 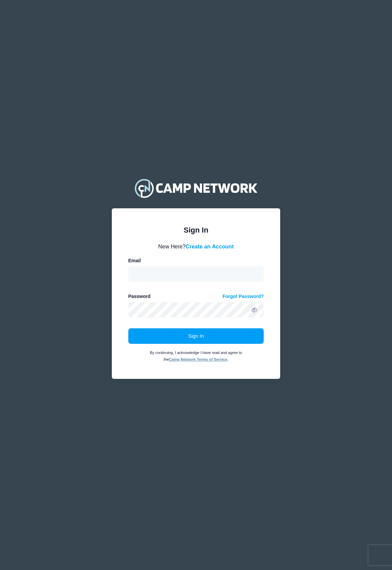 I want to click on a: Camp Network Terms of Service, so click(x=198, y=359).